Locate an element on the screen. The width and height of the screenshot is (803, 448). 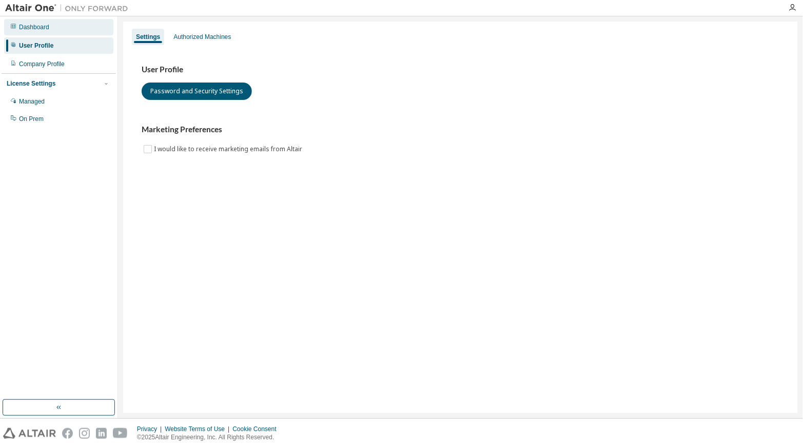
img: facebook.svg is located at coordinates (67, 433).